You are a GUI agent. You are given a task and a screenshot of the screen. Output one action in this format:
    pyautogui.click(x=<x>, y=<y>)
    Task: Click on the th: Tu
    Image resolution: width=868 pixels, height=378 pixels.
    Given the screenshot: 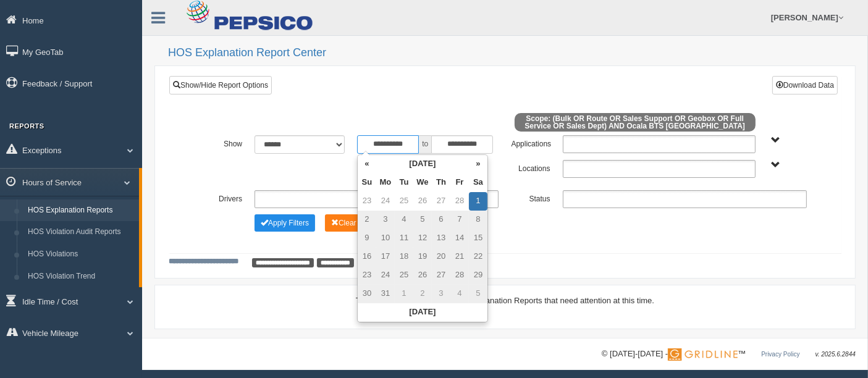 What is the action you would take?
    pyautogui.click(x=404, y=183)
    